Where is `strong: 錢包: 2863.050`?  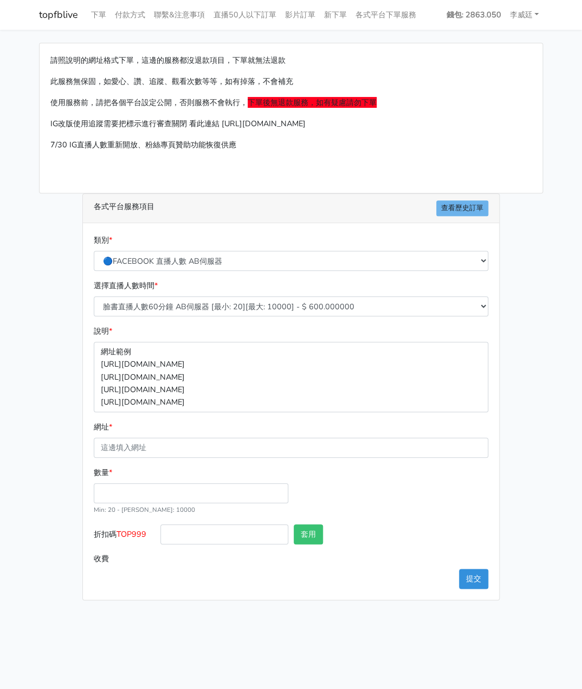 strong: 錢包: 2863.050 is located at coordinates (473, 15).